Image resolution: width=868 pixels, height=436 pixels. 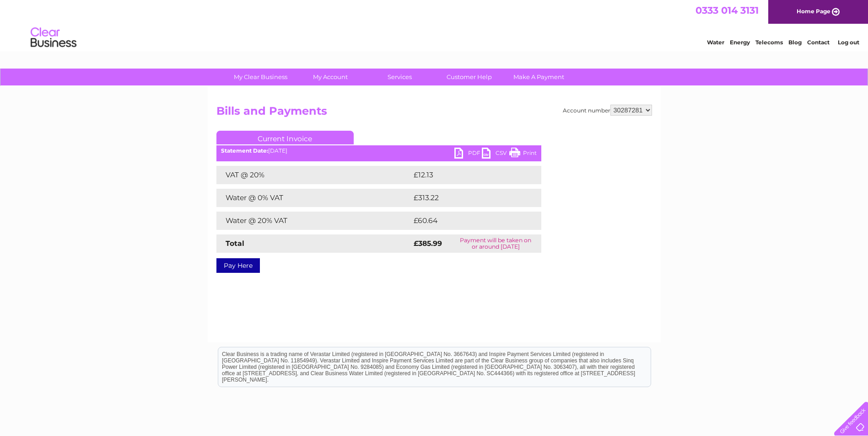 I want to click on td: Water @ 0% VAT, so click(x=314, y=198).